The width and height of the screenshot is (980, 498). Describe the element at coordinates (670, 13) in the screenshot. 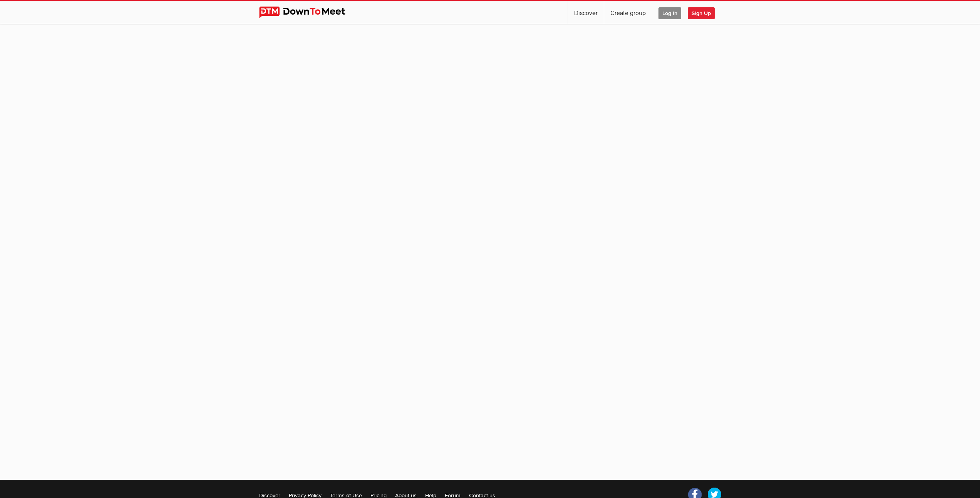

I see `span: Log In` at that location.